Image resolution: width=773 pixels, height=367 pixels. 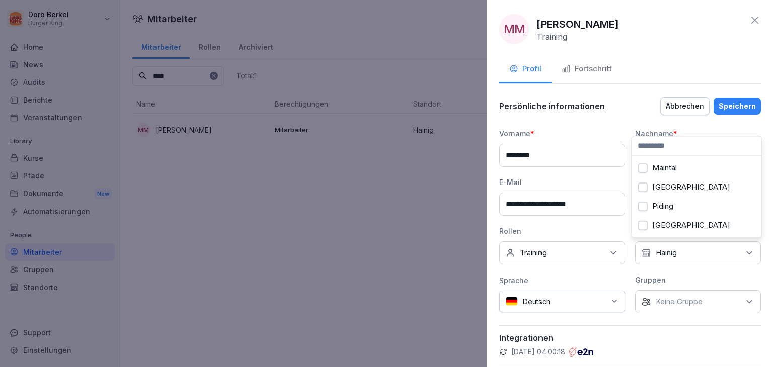 I want to click on p: Keine Gruppe, so click(x=679, y=302).